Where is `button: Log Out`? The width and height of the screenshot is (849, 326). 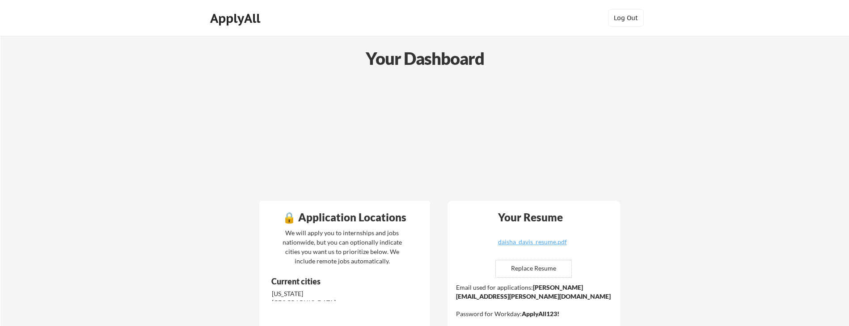
button: Log Out is located at coordinates (626, 18).